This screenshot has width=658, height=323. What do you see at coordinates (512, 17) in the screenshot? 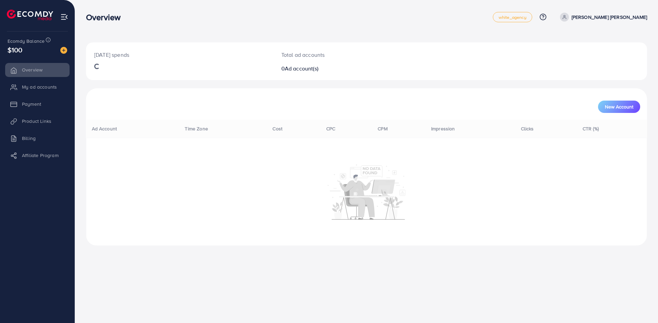
I see `span: white_agency` at bounding box center [512, 17].